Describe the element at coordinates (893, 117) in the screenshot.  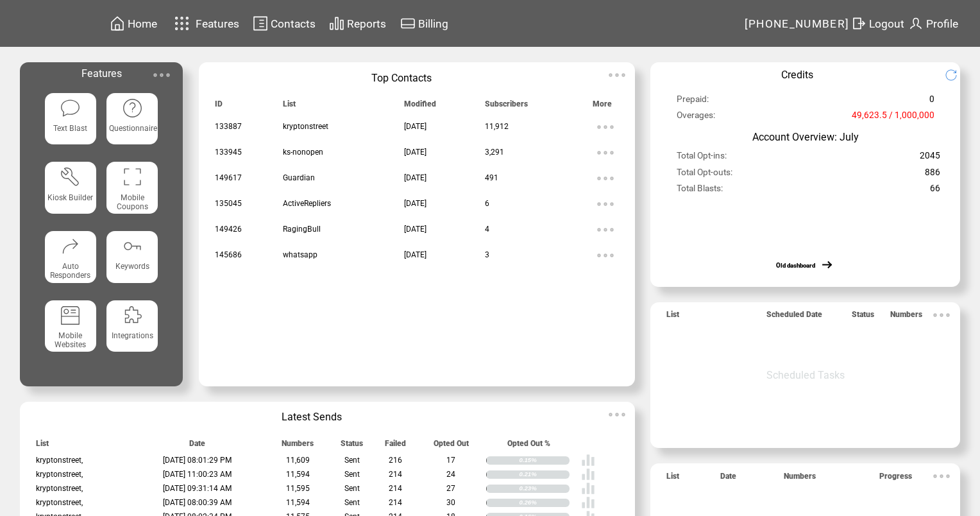
I see `span: 49,623.5 / 1,000,000` at that location.